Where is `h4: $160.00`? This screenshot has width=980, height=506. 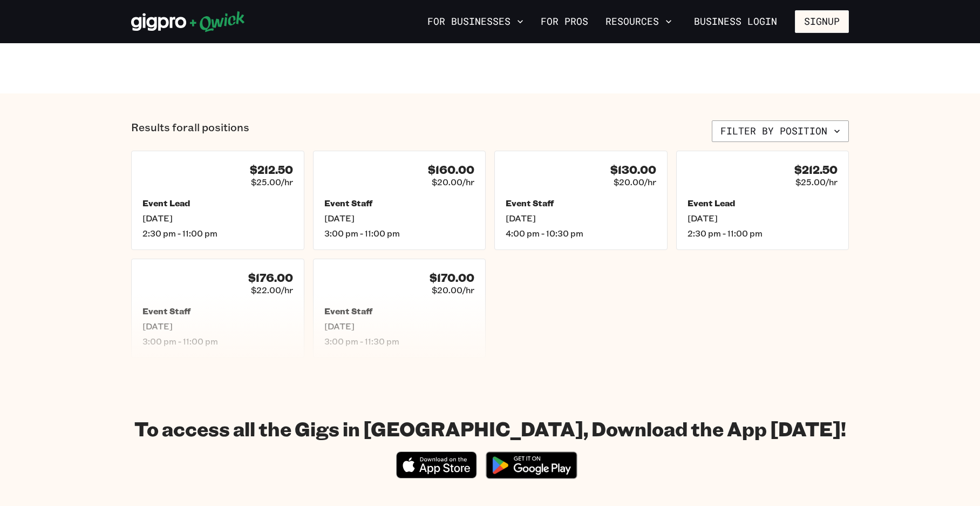 h4: $160.00 is located at coordinates (451, 169).